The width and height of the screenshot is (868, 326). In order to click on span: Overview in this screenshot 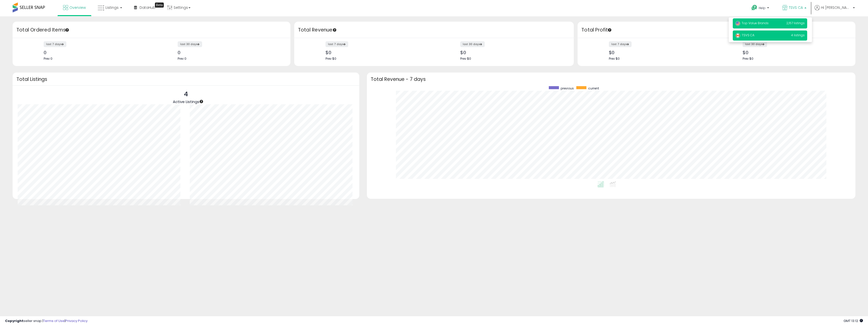, I will do `click(78, 8)`.